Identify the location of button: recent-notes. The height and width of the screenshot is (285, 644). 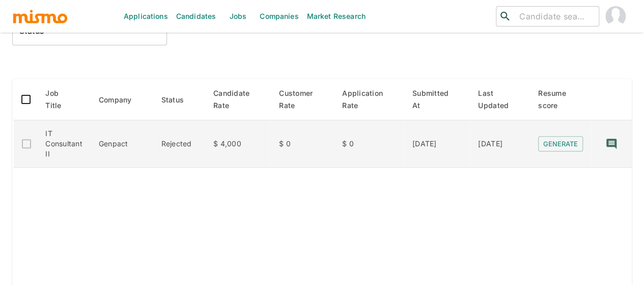
(611, 144).